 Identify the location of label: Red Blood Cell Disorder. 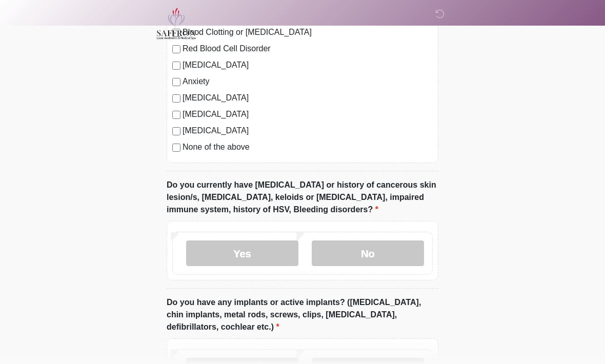
(307, 49).